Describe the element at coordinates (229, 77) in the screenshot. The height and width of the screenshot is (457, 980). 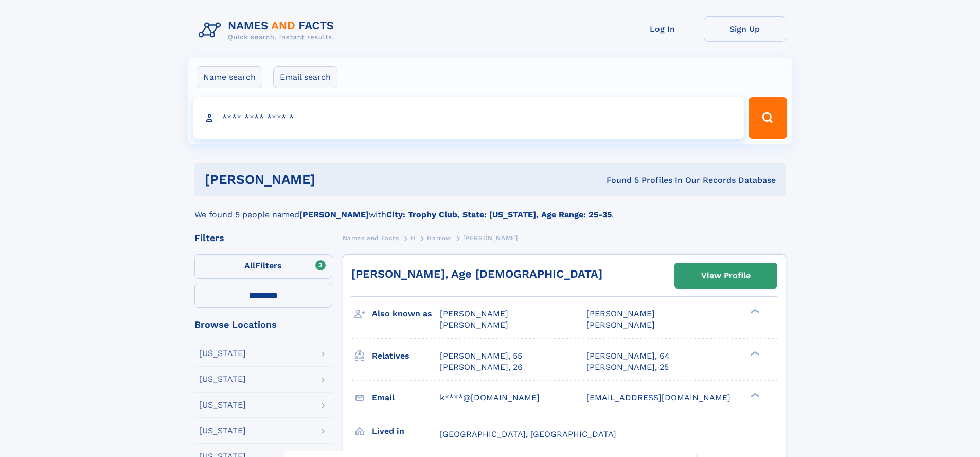
I see `label: Name search` at that location.